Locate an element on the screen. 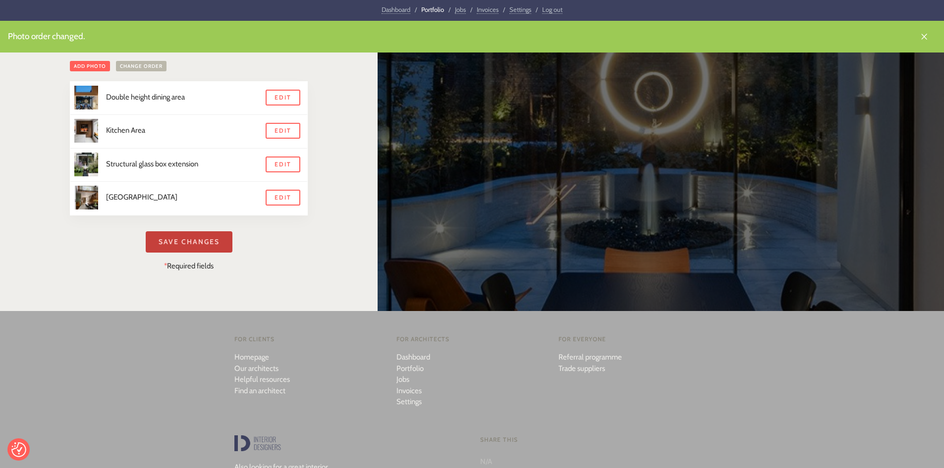 The image size is (944, 468). a: Our architects is located at coordinates (256, 369).